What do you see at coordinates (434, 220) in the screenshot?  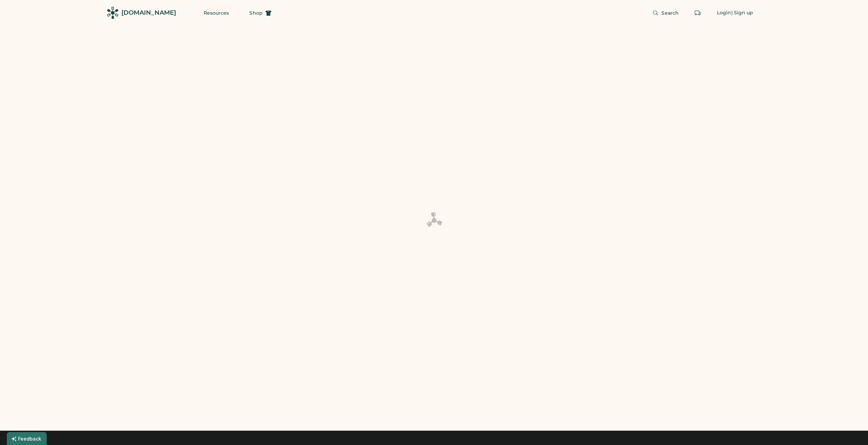 I see `img: Platens-Black-Loader-Spin-rich%20black.webp` at bounding box center [434, 220].